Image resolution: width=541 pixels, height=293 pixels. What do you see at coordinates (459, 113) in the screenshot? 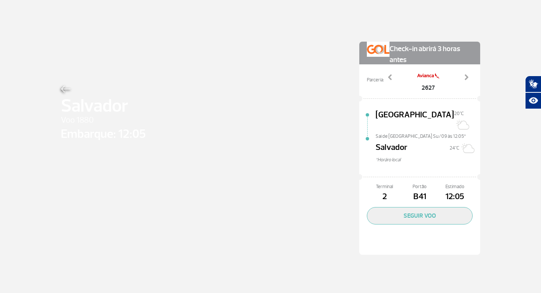
I see `span: 20°C` at bounding box center [459, 113].